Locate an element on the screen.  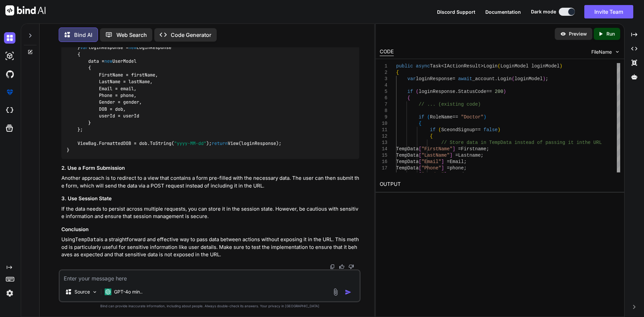
code: TempData is located at coordinates (87, 240).